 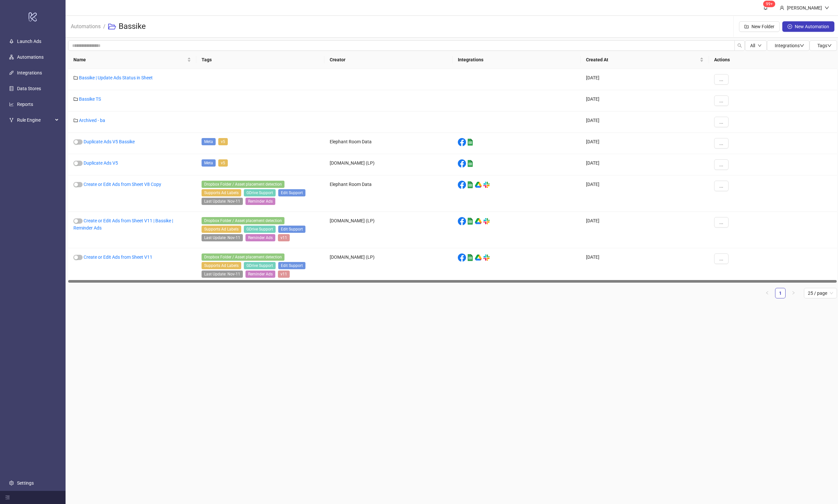 I want to click on a: Archived - ba, so click(x=92, y=120).